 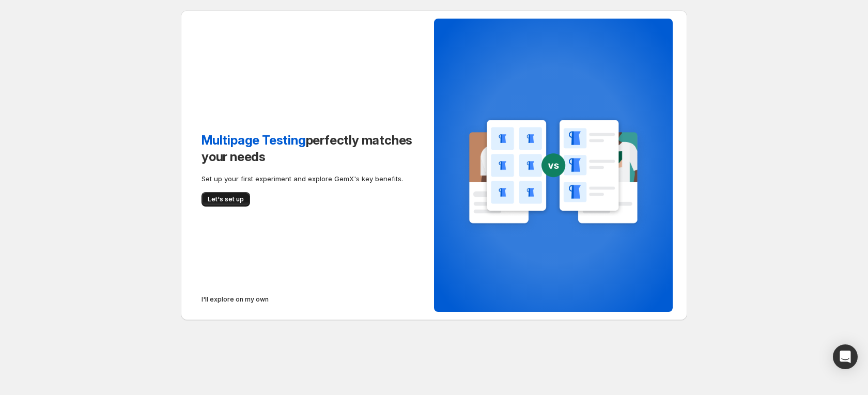 What do you see at coordinates (307, 179) in the screenshot?
I see `p: Set up your first experiment and explore GemX's key benefits.` at bounding box center [307, 179].